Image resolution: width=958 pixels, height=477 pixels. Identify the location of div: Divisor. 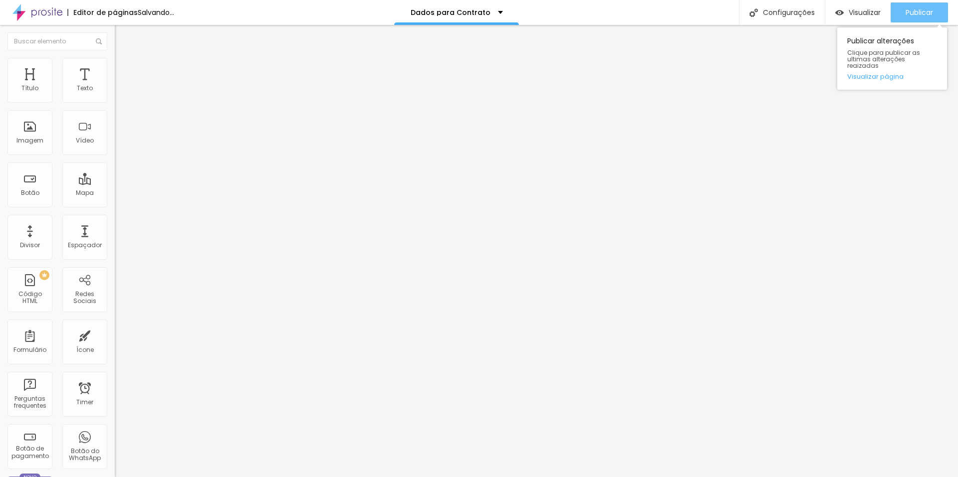
(30, 245).